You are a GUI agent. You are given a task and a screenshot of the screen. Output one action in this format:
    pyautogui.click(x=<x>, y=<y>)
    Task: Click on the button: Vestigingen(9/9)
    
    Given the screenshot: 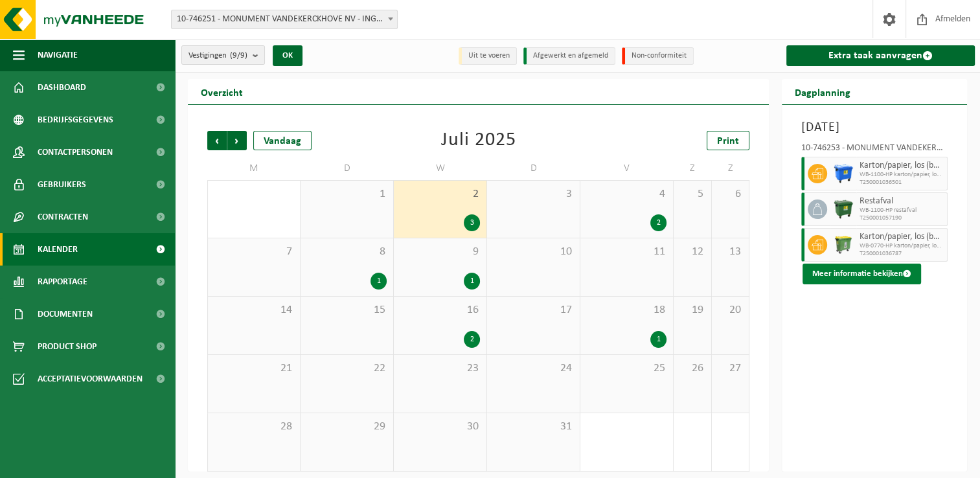 What is the action you would take?
    pyautogui.click(x=223, y=55)
    